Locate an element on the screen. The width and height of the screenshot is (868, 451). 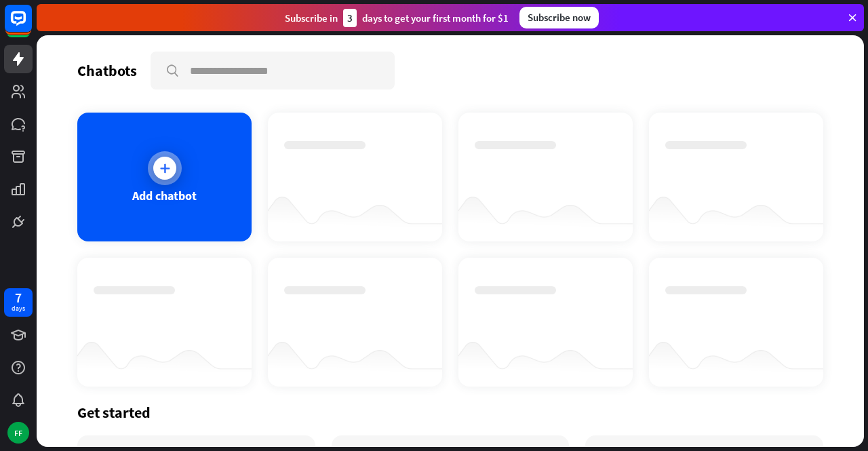
div: 7 is located at coordinates (18, 297).